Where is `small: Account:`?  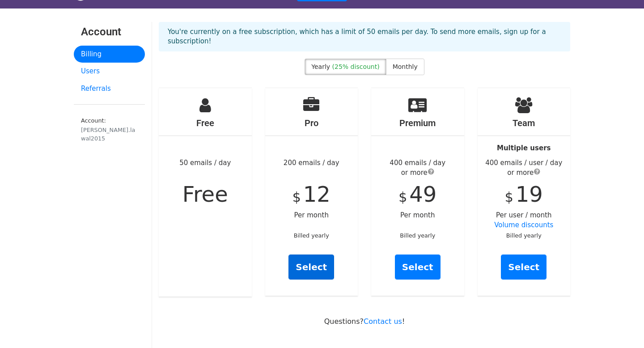
small: Account: is located at coordinates (109, 130).